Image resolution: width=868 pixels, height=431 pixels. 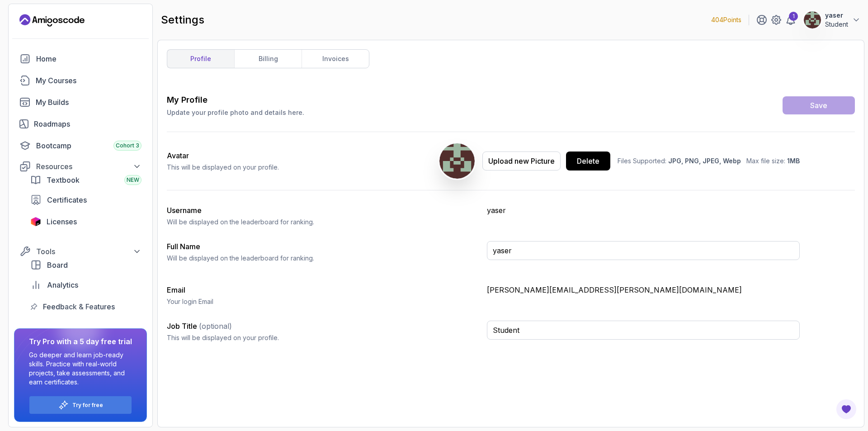 What do you see at coordinates (81, 59) in the screenshot?
I see `a: home` at bounding box center [81, 59].